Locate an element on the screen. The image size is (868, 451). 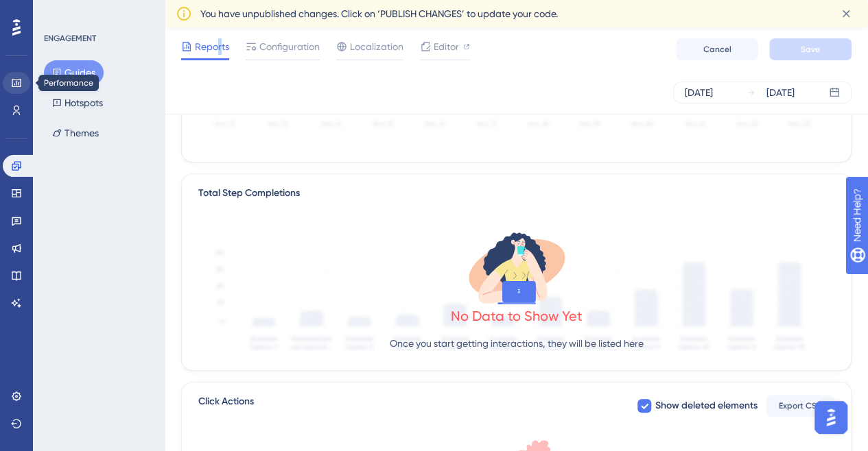
button: Open AI Assistant Launcher is located at coordinates (20, 20).